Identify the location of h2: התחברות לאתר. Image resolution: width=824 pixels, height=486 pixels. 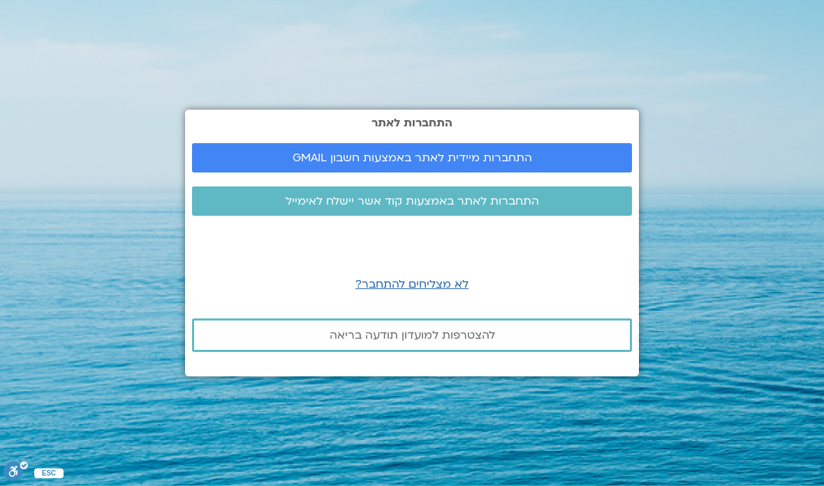
(412, 123).